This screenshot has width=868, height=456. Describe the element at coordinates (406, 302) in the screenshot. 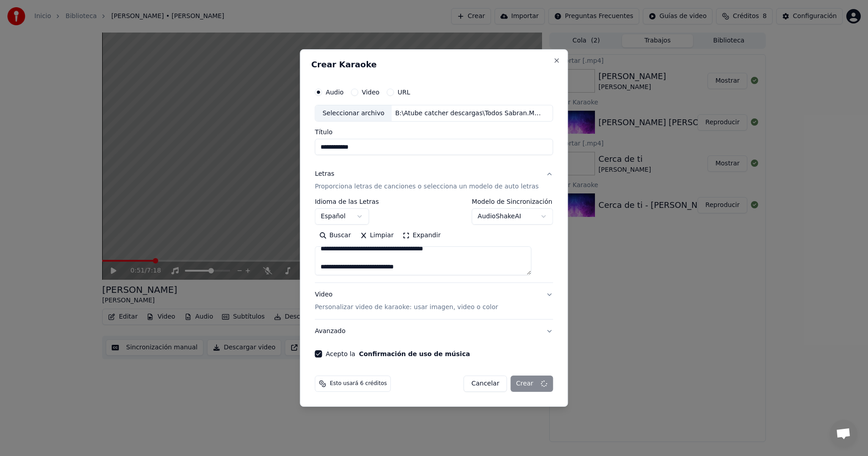

I see `div: Video` at that location.